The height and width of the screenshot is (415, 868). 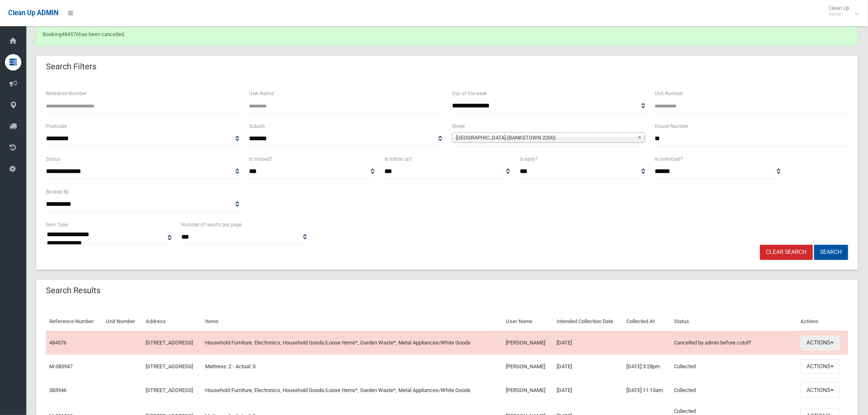 What do you see at coordinates (841, 11) in the screenshot?
I see `span: Clean Up` at bounding box center [841, 11].